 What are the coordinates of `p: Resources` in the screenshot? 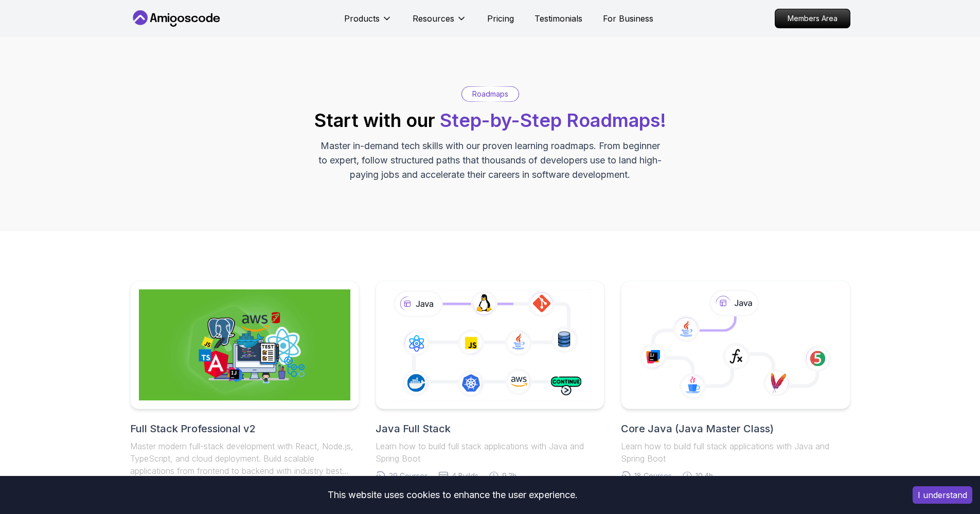 It's located at (433, 19).